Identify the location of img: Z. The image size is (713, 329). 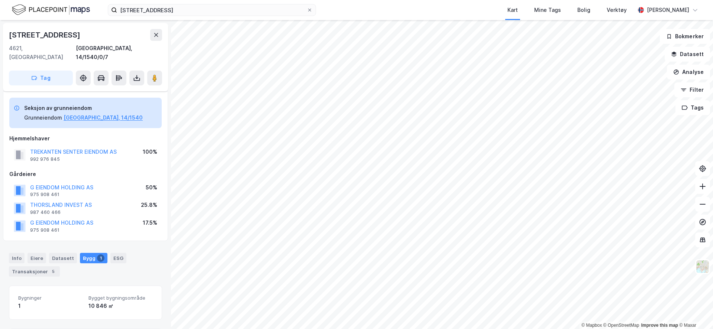
(702, 267).